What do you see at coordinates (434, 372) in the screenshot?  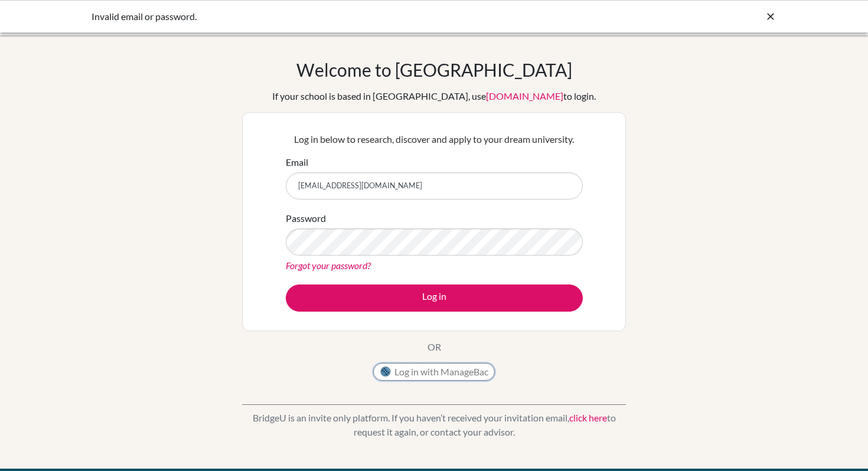 I see `button: Log in with ManageBac` at bounding box center [434, 372].